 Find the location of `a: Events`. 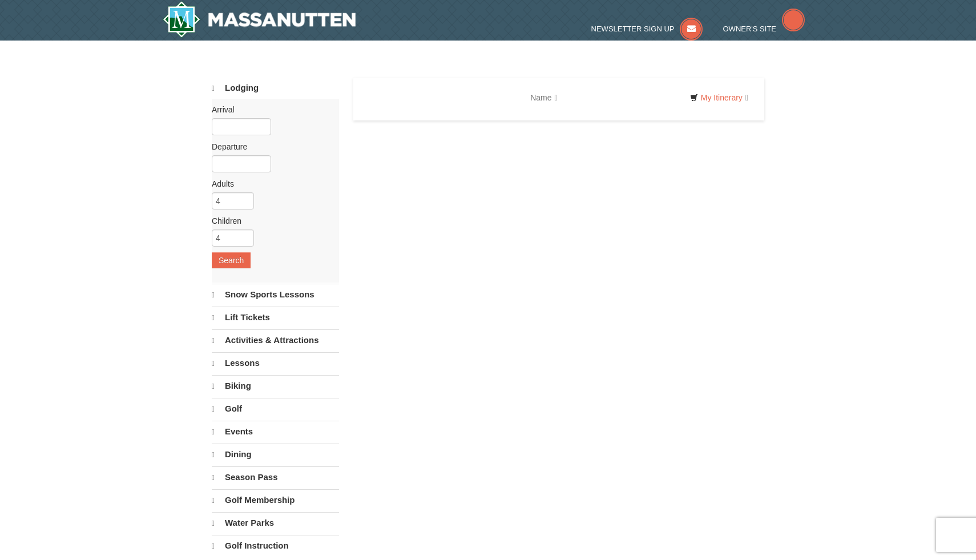

a: Events is located at coordinates (275, 431).